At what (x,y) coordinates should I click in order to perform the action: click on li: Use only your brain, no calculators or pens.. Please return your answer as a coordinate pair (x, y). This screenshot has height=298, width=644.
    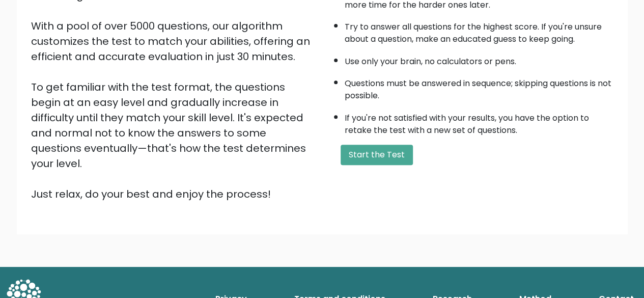
    Looking at the image, I should click on (479, 59).